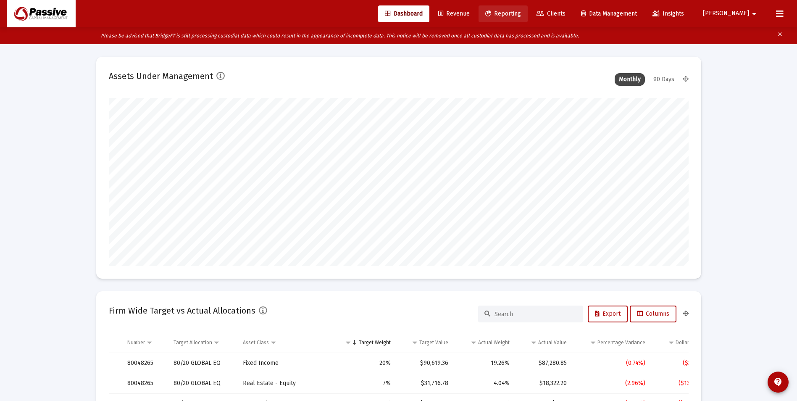 The width and height of the screenshot is (797, 401). Describe the element at coordinates (286, 383) in the screenshot. I see `td: Real Estate - Equity` at that location.